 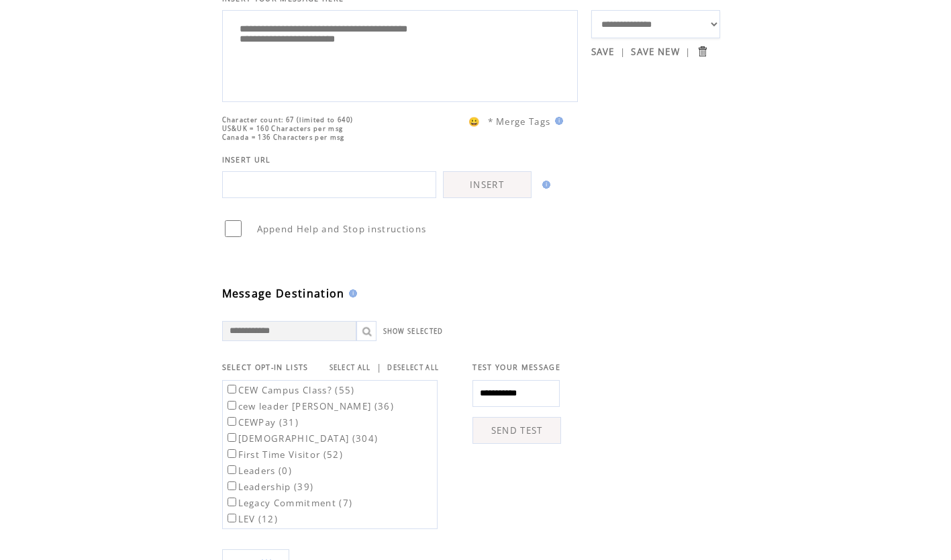 What do you see at coordinates (283, 293) in the screenshot?
I see `span: Message Destination` at bounding box center [283, 293].